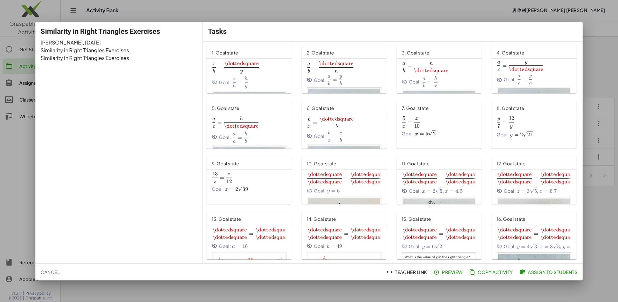  I want to click on span: 13, so click(215, 173).